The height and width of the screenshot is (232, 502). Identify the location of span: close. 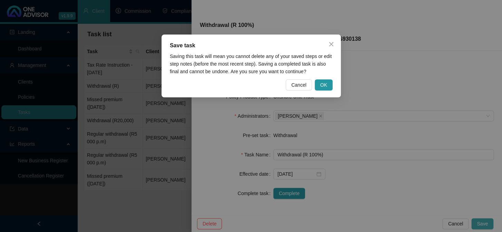
(331, 44).